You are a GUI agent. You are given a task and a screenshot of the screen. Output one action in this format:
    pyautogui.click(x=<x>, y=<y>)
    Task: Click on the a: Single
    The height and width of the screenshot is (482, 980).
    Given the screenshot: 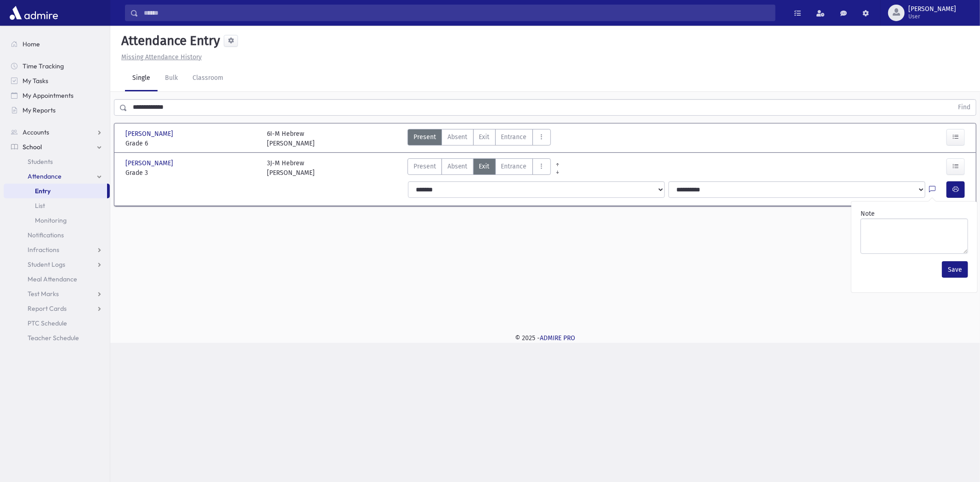 What is the action you would take?
    pyautogui.click(x=141, y=79)
    